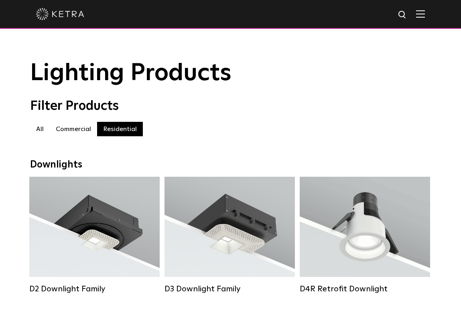 Image resolution: width=461 pixels, height=315 pixels. What do you see at coordinates (403, 15) in the screenshot?
I see `img: search icon` at bounding box center [403, 15].